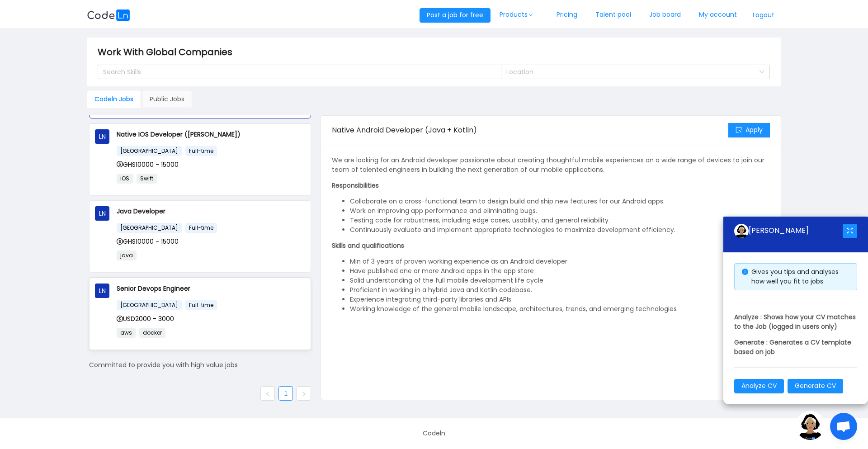 Image resolution: width=868 pixels, height=449 pixels. What do you see at coordinates (455, 16) in the screenshot?
I see `button: Post a job for free` at bounding box center [455, 16].